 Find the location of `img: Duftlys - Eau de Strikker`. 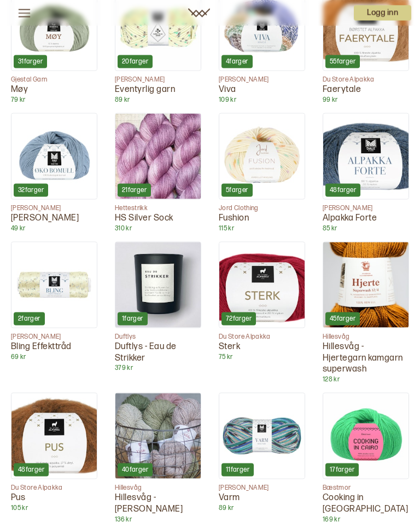

img: Duftlys - Eau de Strikker is located at coordinates (158, 285).